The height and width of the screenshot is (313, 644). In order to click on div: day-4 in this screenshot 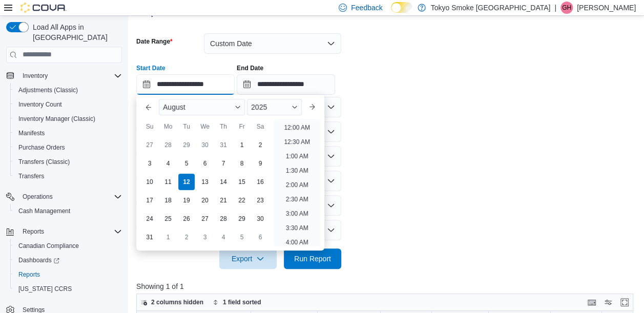, I will do `click(224, 237)`.